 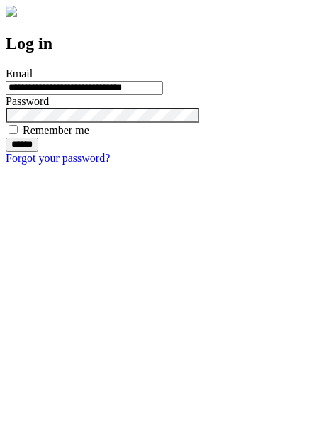 I want to click on img: logo-4e3dc11c47720685a147b03b5a06dd966a58ff35d612b21f08c02c0306f2b779.png, so click(x=11, y=11).